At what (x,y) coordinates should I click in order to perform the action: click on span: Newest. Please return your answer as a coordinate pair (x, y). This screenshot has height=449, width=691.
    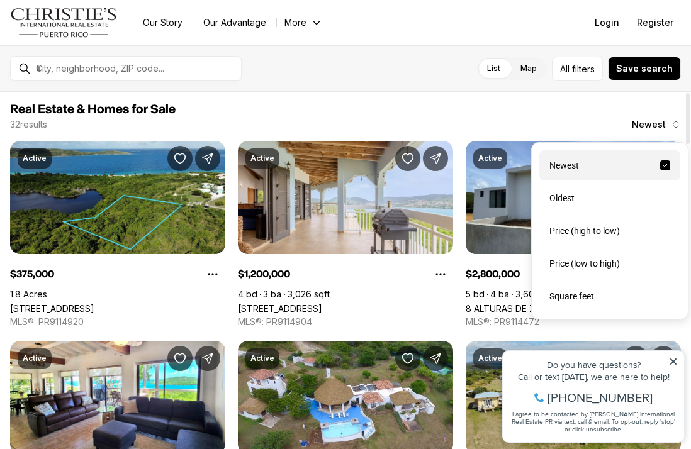
    Looking at the image, I should click on (649, 125).